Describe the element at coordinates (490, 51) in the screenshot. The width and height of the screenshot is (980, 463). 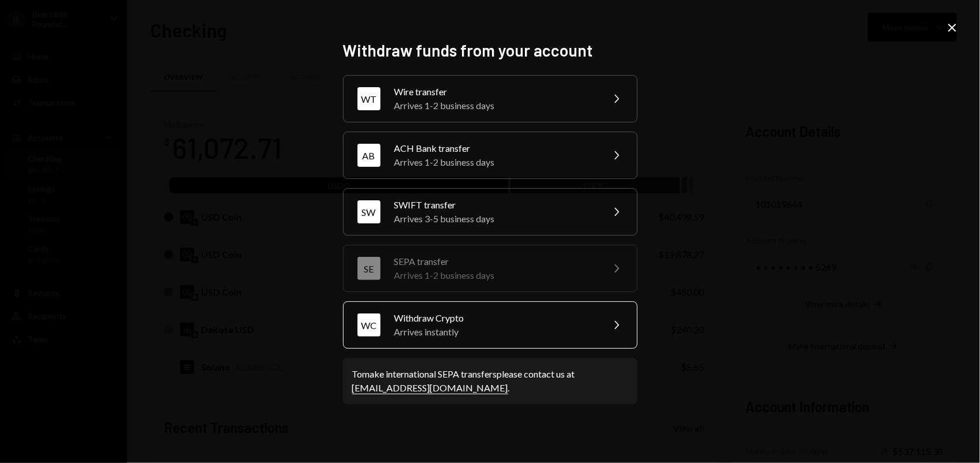
I see `h2: Withdraw funds from your account` at that location.